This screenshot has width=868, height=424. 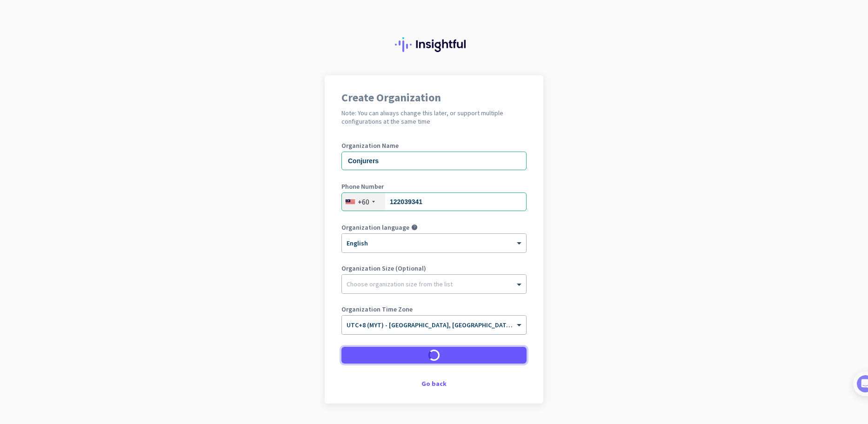 I want to click on label: Organization Size (Optional), so click(x=434, y=268).